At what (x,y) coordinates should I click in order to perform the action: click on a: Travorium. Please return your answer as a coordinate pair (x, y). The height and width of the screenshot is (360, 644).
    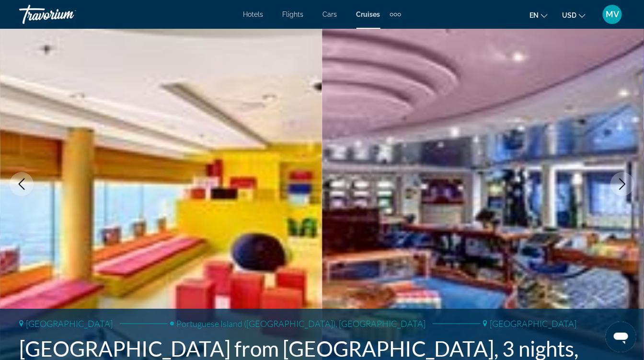
    Looking at the image, I should click on (67, 15).